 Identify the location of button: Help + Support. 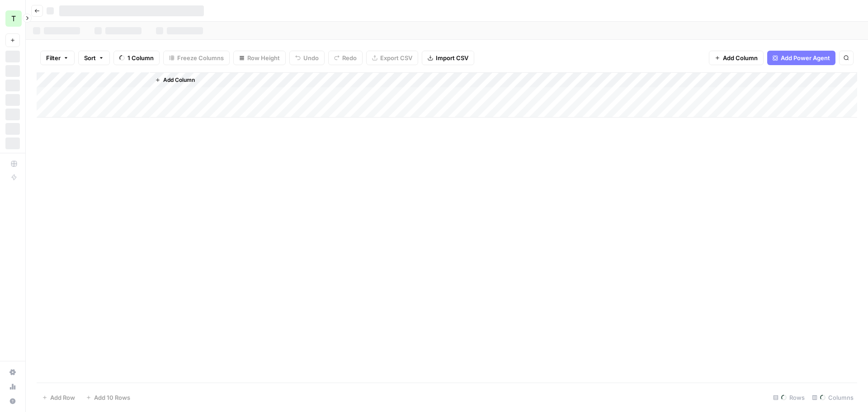
(13, 401).